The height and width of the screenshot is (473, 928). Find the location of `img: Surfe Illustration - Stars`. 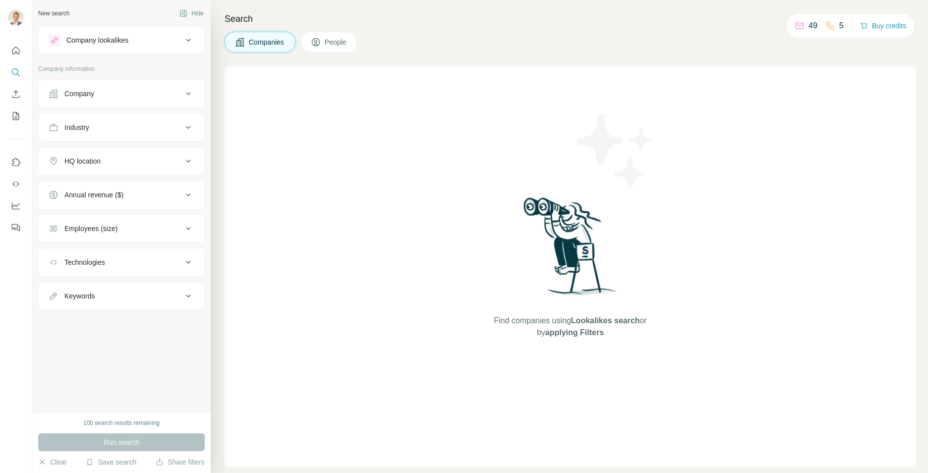

img: Surfe Illustration - Stars is located at coordinates (615, 151).